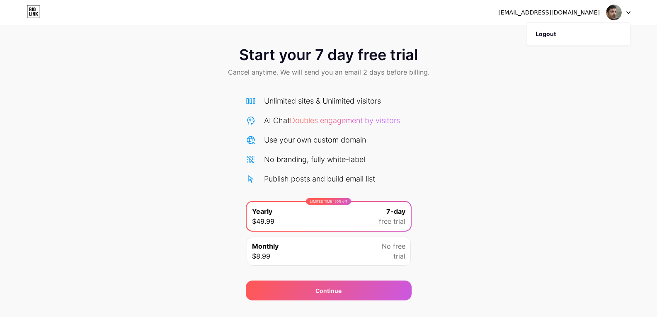 This screenshot has height=317, width=657. Describe the element at coordinates (315, 140) in the screenshot. I see `div: Use your own custom domain` at that location.